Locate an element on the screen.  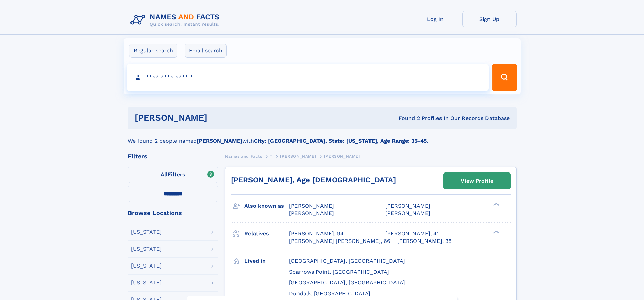
div: Filters is located at coordinates (173, 156).